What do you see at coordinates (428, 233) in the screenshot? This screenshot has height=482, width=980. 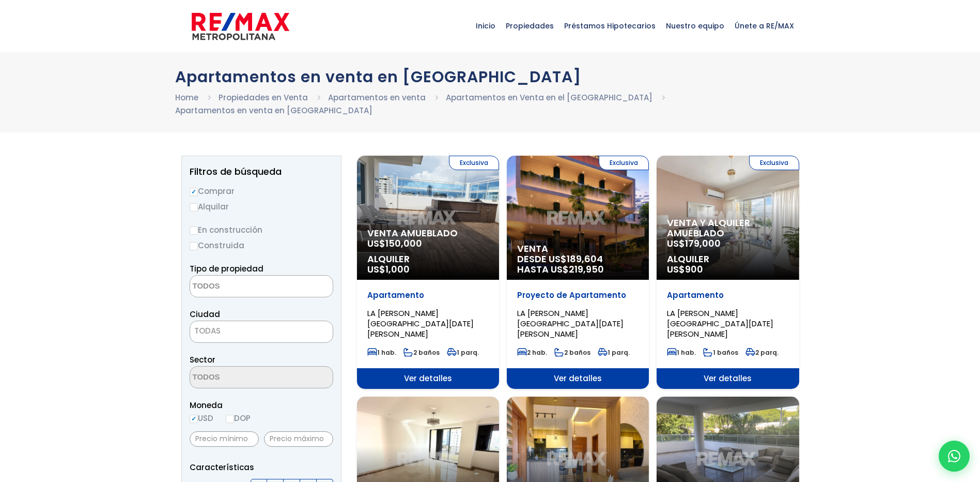 I see `span: Venta Amueblado` at bounding box center [428, 233].